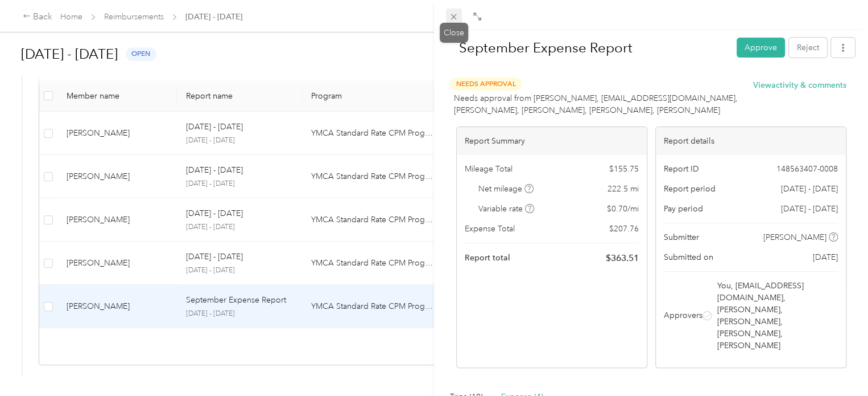  I want to click on div: Close, so click(454, 32).